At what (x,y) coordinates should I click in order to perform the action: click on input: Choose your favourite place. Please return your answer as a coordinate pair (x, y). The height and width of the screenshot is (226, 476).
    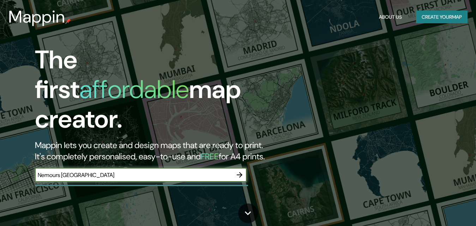
    Looking at the image, I should click on (134, 175).